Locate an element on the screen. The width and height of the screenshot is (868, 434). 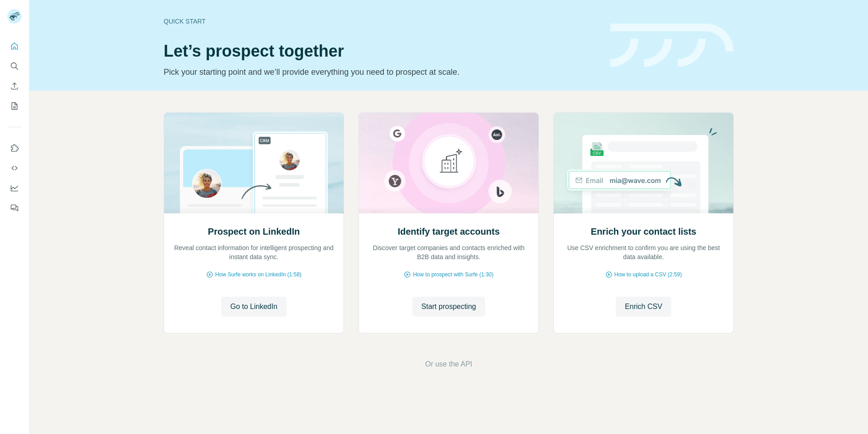
span: Start prospecting is located at coordinates (448, 307).